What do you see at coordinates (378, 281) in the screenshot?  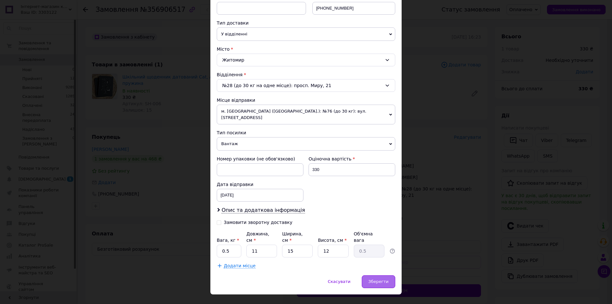 I see `span: Зберегти` at bounding box center [378, 281].